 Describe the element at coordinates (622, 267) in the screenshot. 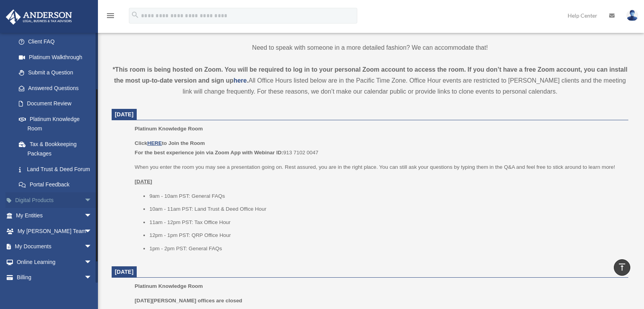

I see `i: vertical_align_top` at that location.